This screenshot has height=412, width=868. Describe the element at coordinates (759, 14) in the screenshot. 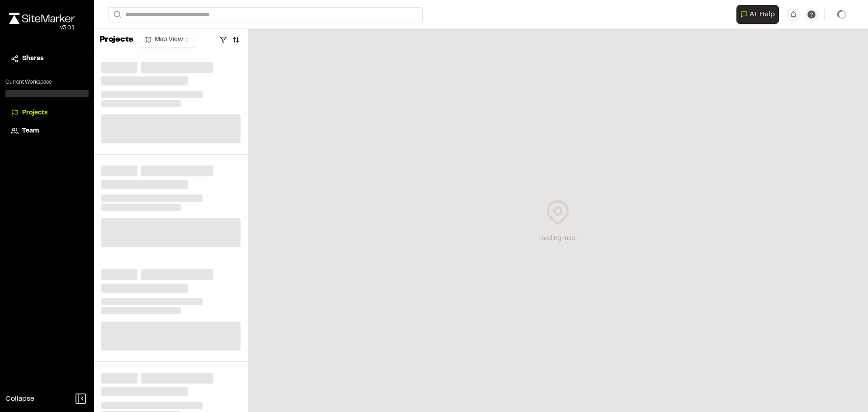

I see `div: Open AI Assistant` at that location.